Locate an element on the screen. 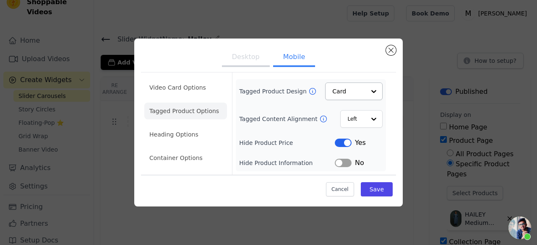 The height and width of the screenshot is (245, 537). li: Container Options is located at coordinates (185, 158).